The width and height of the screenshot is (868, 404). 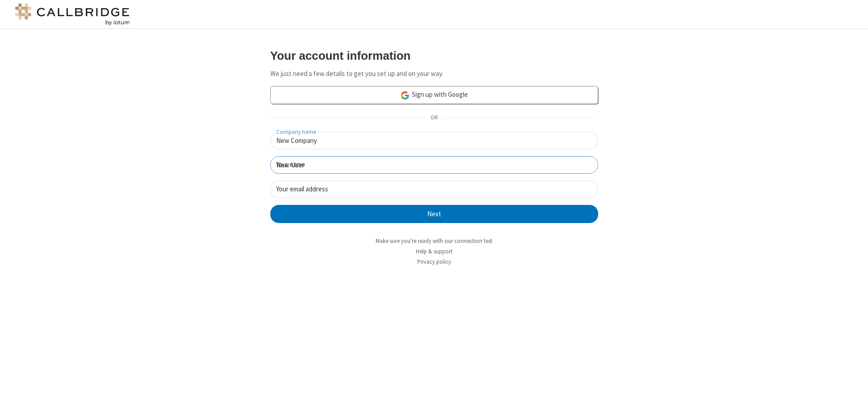 What do you see at coordinates (434, 140) in the screenshot?
I see `input: Company name` at bounding box center [434, 140].